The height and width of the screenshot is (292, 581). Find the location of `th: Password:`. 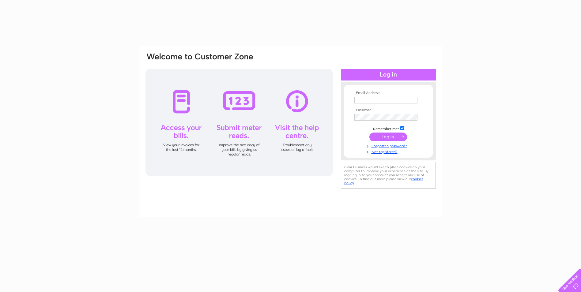

th: Password: is located at coordinates (388, 110).